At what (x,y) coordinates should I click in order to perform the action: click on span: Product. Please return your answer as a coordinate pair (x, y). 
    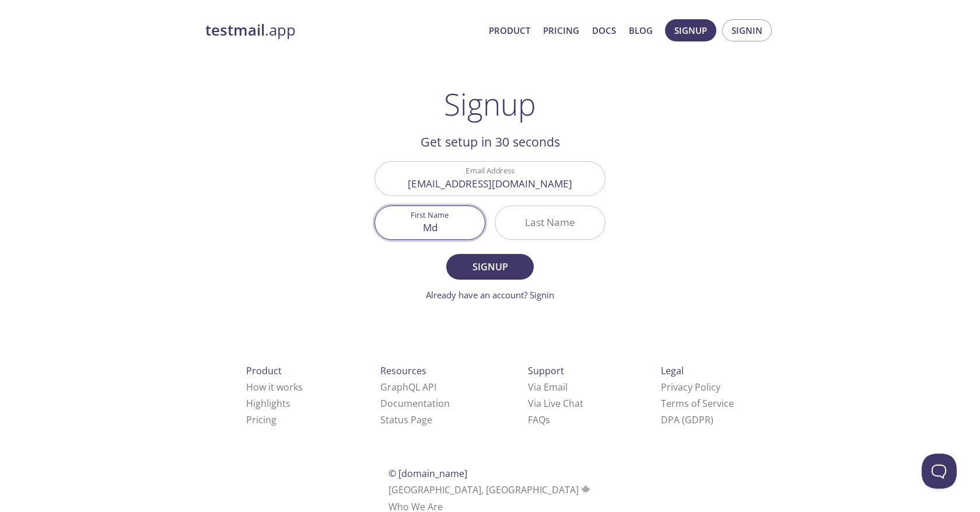
    Looking at the image, I should click on (264, 371).